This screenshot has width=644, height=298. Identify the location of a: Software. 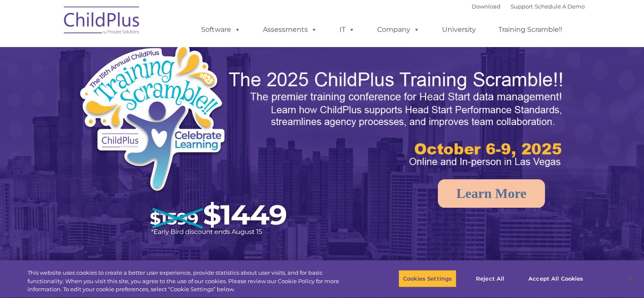
(220, 30).